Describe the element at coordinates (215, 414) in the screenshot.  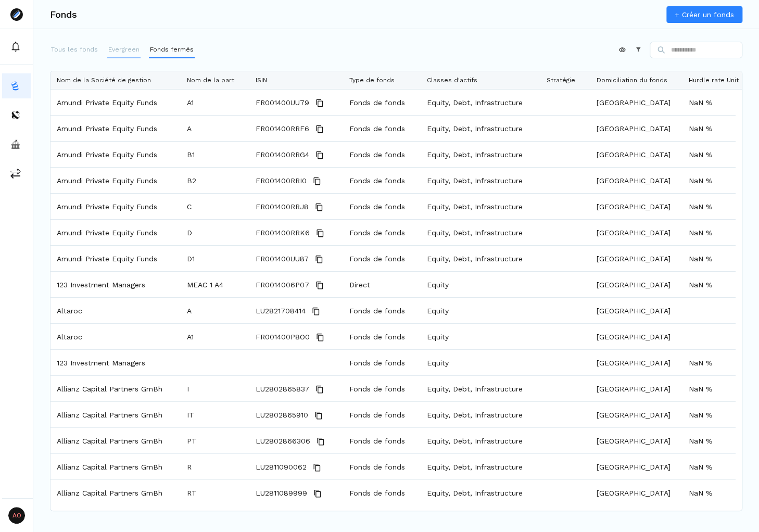
I see `div: IT` at that location.